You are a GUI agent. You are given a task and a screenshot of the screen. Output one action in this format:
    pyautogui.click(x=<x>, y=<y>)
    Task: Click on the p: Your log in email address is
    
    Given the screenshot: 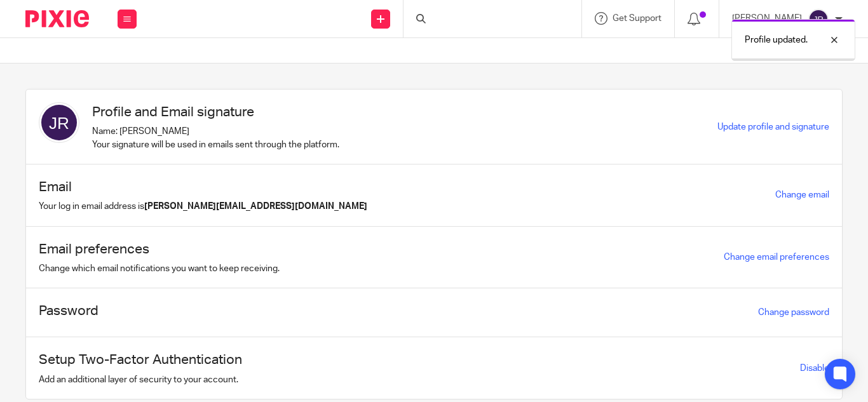 What is the action you would take?
    pyautogui.click(x=202, y=206)
    